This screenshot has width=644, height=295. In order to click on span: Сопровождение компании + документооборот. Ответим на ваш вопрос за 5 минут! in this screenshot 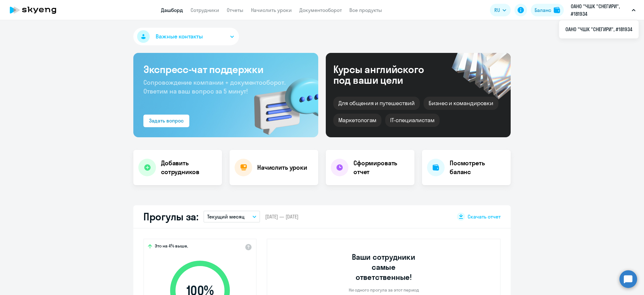, I will do `click(214, 87)`.